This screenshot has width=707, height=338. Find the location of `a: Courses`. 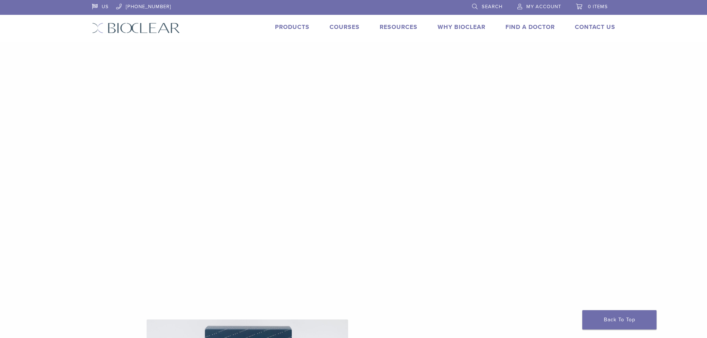

a: Courses is located at coordinates (345, 27).